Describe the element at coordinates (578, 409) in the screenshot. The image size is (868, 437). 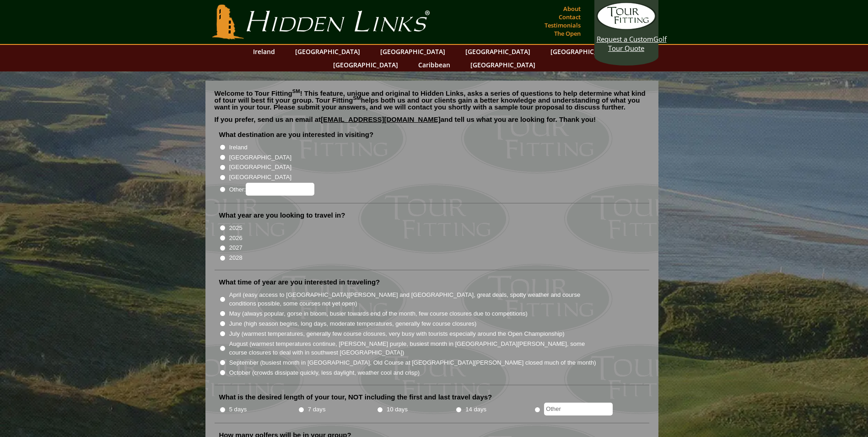
I see `input: Other` at that location.